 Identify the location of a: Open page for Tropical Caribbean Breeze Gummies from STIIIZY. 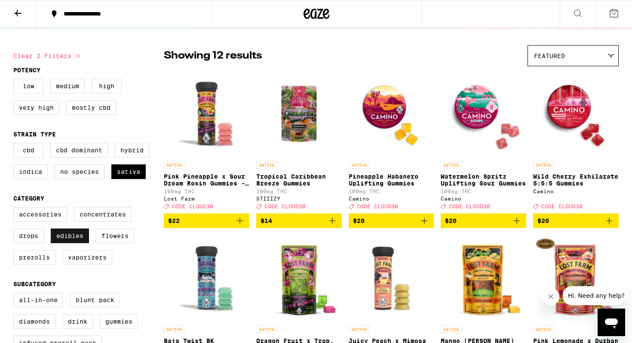
(299, 142).